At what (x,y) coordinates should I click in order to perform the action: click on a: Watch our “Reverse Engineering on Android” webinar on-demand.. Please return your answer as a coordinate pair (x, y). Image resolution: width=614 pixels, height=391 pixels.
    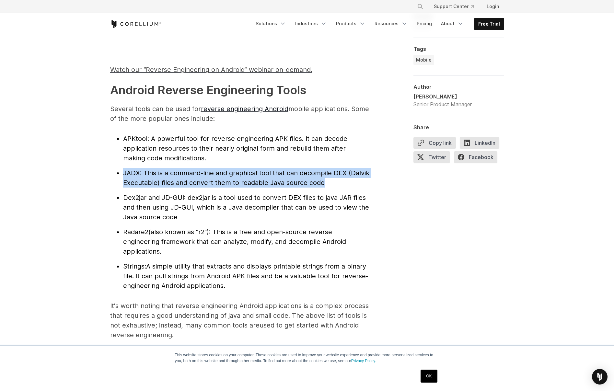
    Looking at the image, I should click on (211, 71).